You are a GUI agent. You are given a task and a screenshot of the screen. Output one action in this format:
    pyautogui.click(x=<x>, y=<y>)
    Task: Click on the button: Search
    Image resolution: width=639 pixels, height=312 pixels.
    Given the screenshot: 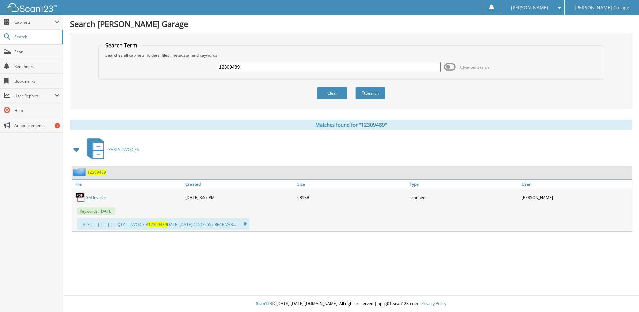 What is the action you would take?
    pyautogui.click(x=370, y=93)
    